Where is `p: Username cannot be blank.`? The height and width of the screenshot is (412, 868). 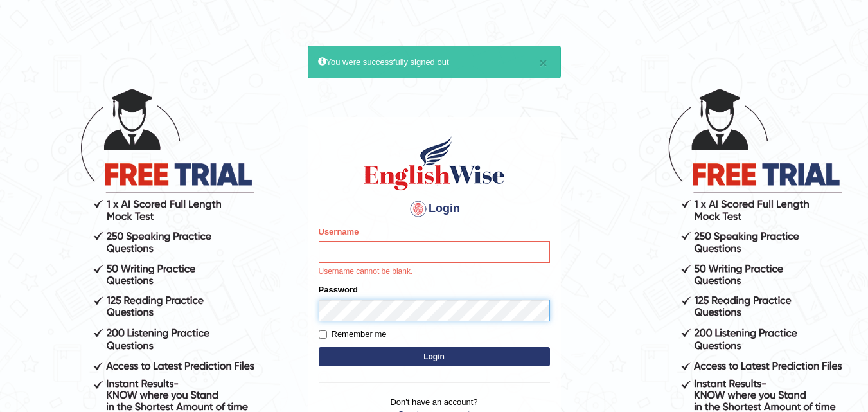
p: Username cannot be blank. is located at coordinates (434, 271).